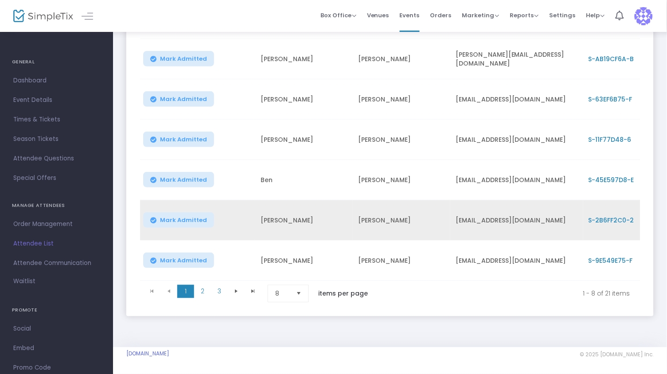  What do you see at coordinates (56, 310) in the screenshot?
I see `h4: PROMOTE` at bounding box center [56, 310].